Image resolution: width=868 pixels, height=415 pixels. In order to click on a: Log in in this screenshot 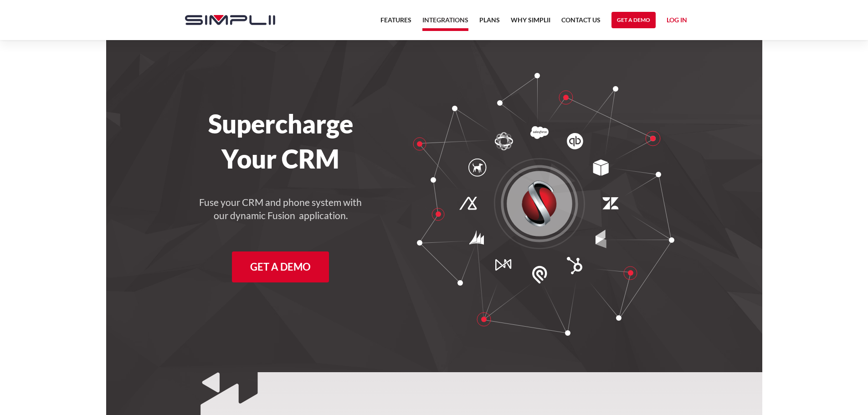, I will do `click(677, 21)`.